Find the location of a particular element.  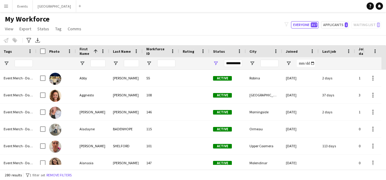

div: Aggnesto is located at coordinates (92, 95).